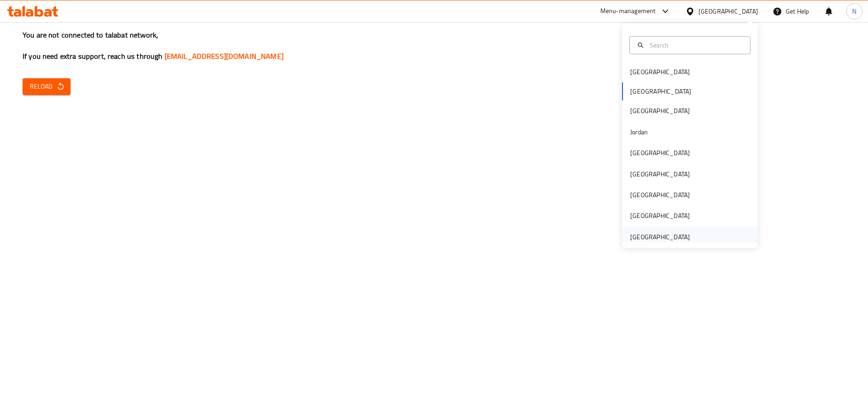 This screenshot has width=868, height=412. What do you see at coordinates (639, 132) in the screenshot?
I see `div: Jordan` at bounding box center [639, 132].